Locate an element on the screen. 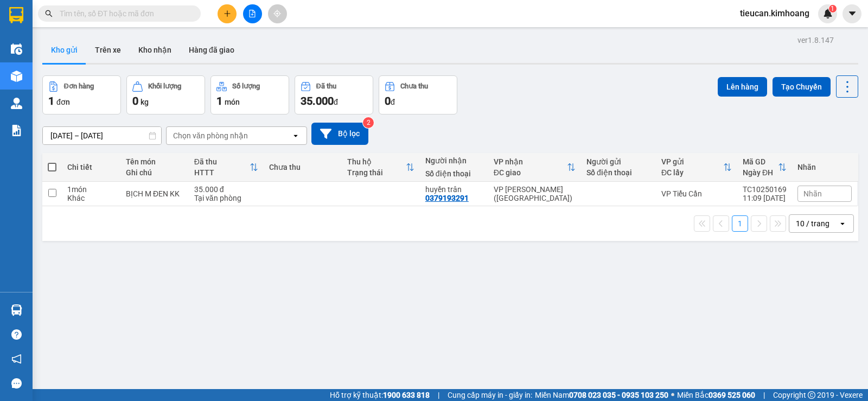  button: Lên hàng is located at coordinates (742, 87).